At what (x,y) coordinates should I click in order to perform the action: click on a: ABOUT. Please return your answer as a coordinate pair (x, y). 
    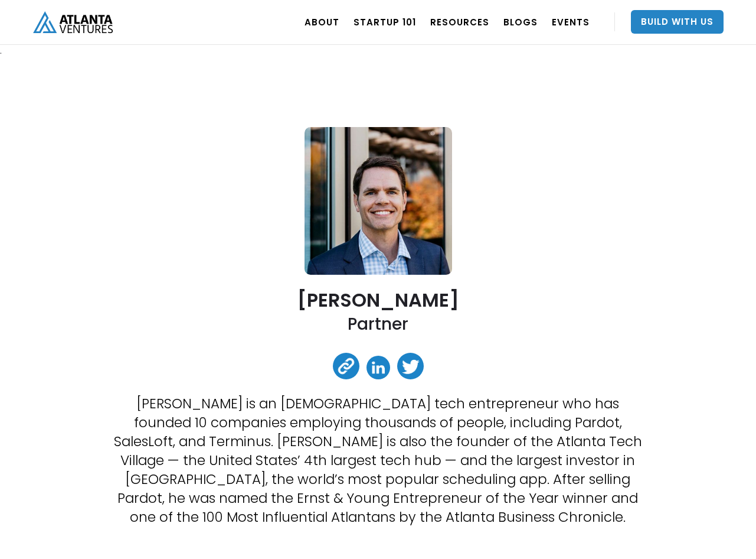
    Looking at the image, I should click on (322, 22).